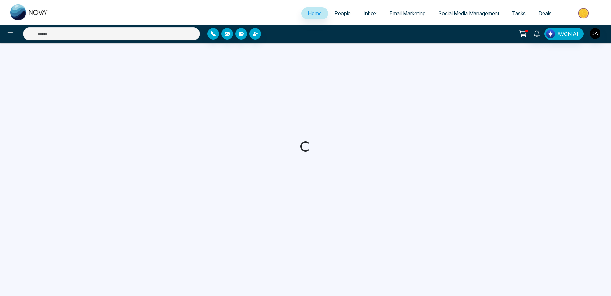 The height and width of the screenshot is (296, 611). Describe the element at coordinates (564, 34) in the screenshot. I see `button: AVON AI` at that location.